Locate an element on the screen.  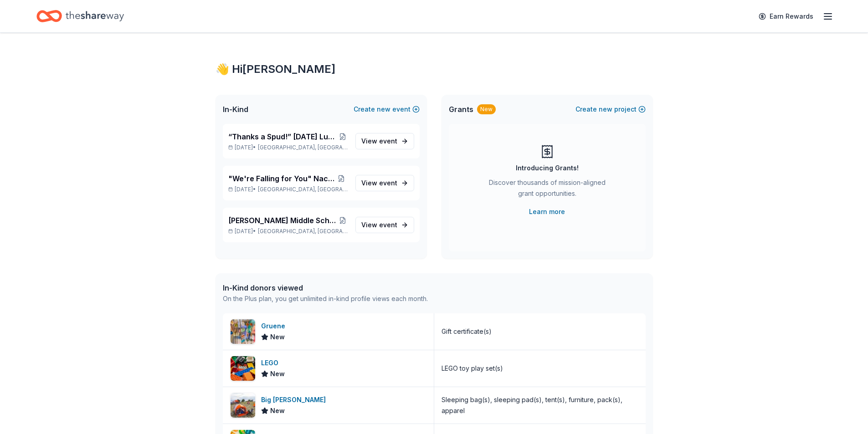
span: In-Kind is located at coordinates (236, 109).